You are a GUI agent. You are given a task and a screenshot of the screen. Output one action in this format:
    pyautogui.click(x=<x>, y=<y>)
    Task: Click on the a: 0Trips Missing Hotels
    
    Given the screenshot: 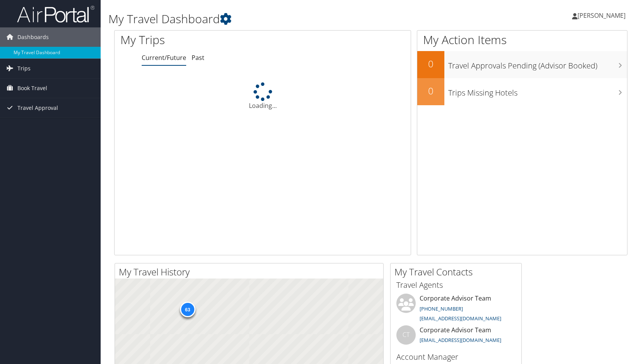 What is the action you would take?
    pyautogui.click(x=522, y=92)
    